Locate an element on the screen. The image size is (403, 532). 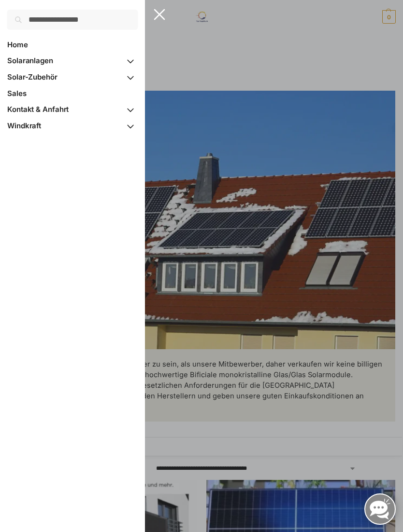
a: Solar-Zubehör is located at coordinates (72, 77).